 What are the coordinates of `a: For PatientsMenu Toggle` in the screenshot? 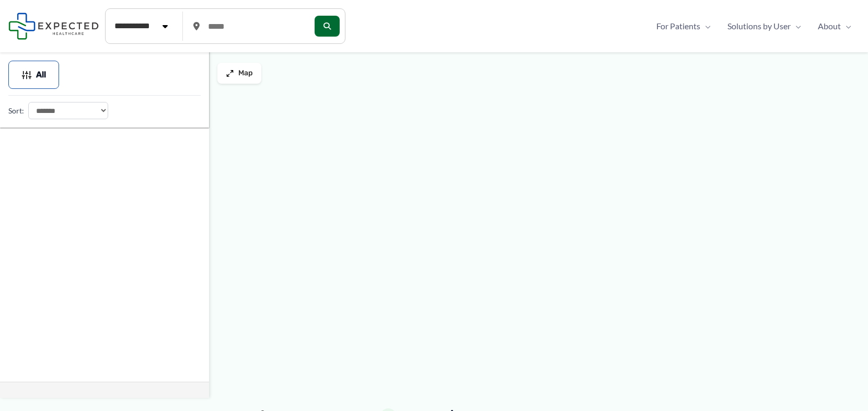 It's located at (683, 26).